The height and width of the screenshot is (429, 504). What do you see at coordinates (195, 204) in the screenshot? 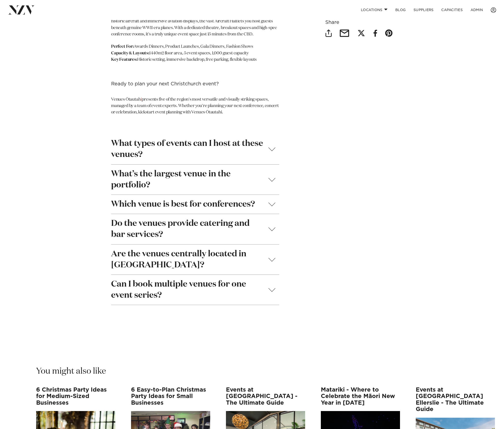
I see `button: Which venue is best for conferences?` at bounding box center [195, 204].